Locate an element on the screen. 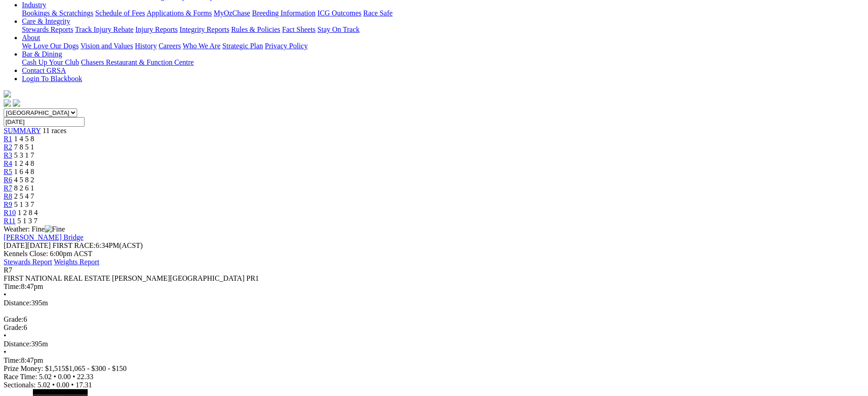 The width and height of the screenshot is (868, 396). a: Stewards Reports is located at coordinates (47, 29).